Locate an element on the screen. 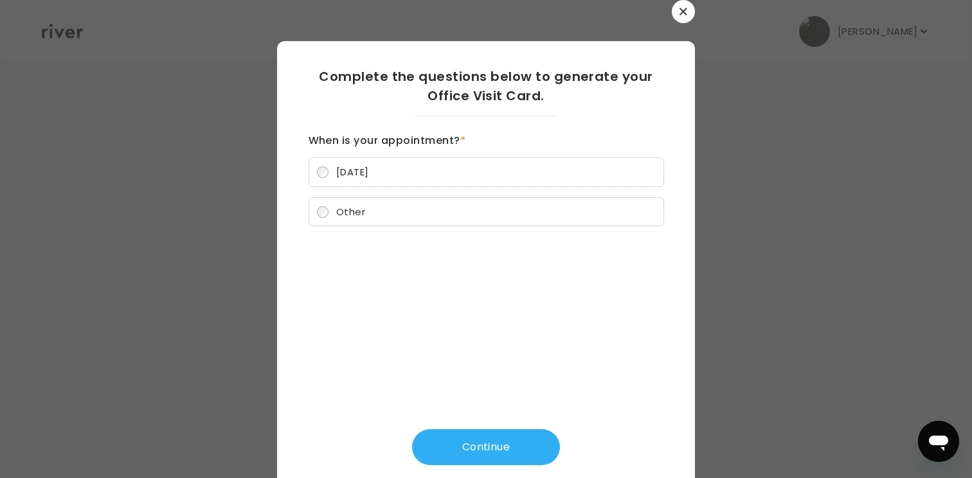 Image resolution: width=972 pixels, height=478 pixels. h2: Complete the questions below to generate your Office Visit Card. is located at coordinates (486, 86).